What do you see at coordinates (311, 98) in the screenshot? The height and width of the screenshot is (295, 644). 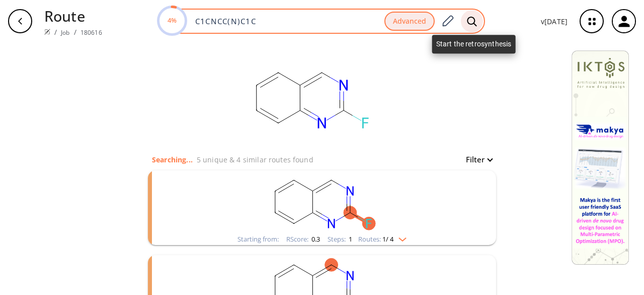 I see `svg: FC1=NC2=CC=CC=C2C=N1` at bounding box center [311, 98].